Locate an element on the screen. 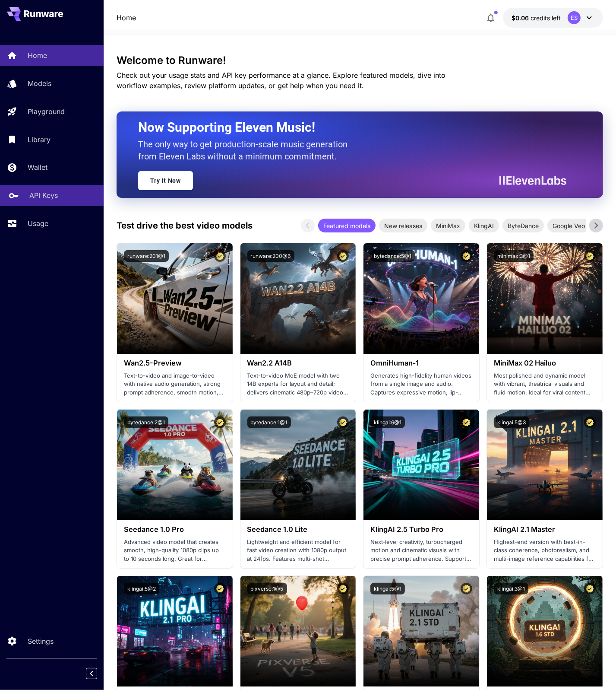 The image size is (616, 690). button: $0.05879ES is located at coordinates (553, 18).